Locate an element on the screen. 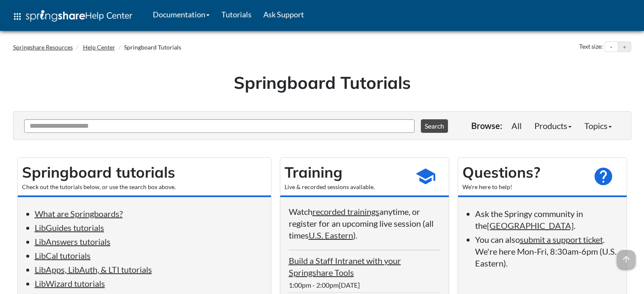  a: Products is located at coordinates (553, 126).